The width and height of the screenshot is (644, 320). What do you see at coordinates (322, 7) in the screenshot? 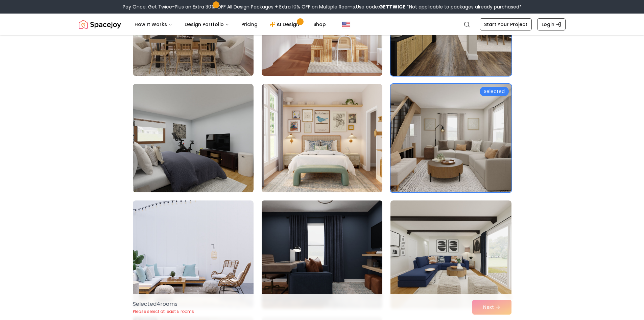
I see `div: Pay Once, Get Twice-Plus an Extra 30% OFF All Design Packages + Extra 10% OFF on Multiple Rooms.` at bounding box center [322, 7].